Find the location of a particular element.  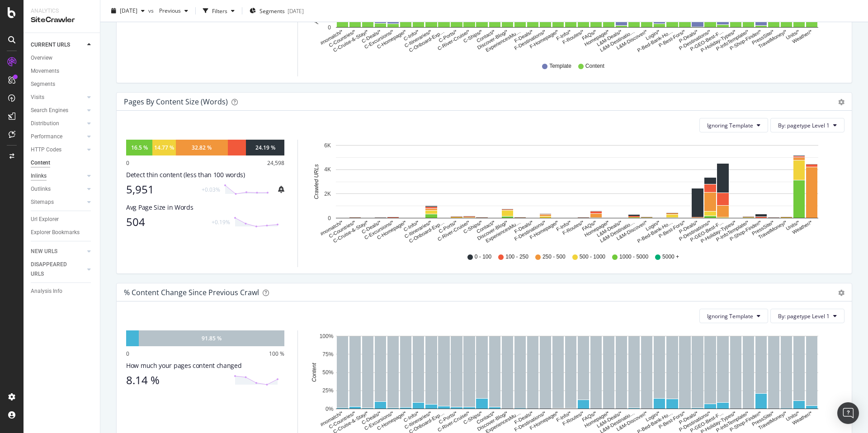

text: C-Homepage/* is located at coordinates (392, 39).